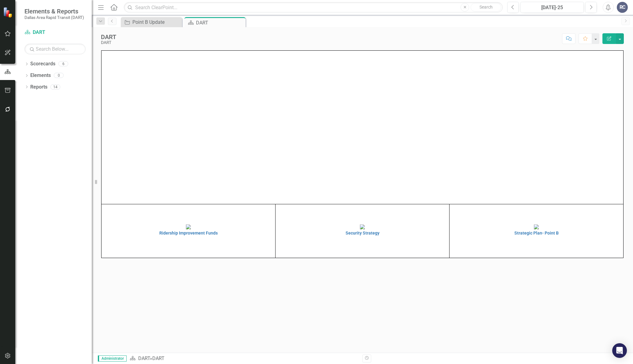 This screenshot has width=633, height=364. I want to click on input: Search Below..., so click(55, 49).